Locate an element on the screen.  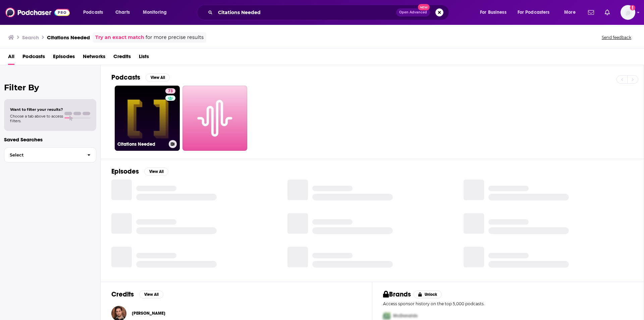
span: Select is located at coordinates (43, 155).